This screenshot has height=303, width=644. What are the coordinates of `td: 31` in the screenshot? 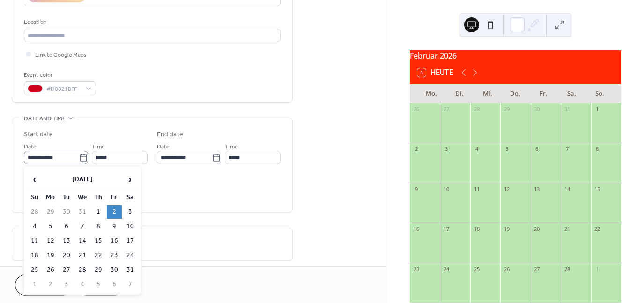 It's located at (130, 269).